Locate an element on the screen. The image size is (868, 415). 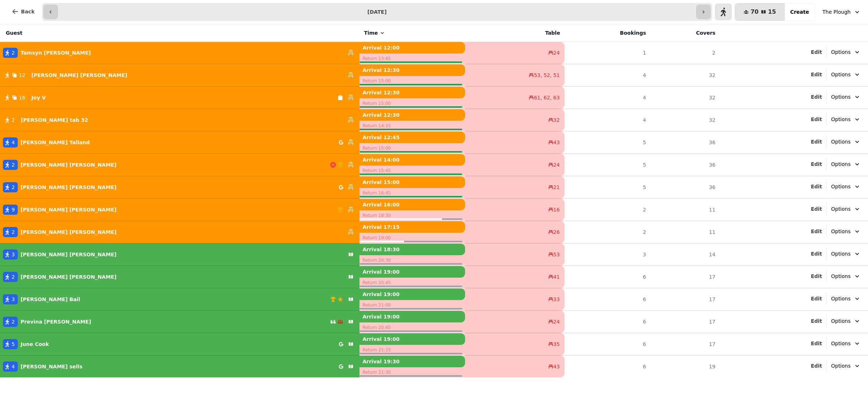
span: The Plough is located at coordinates (836, 12).